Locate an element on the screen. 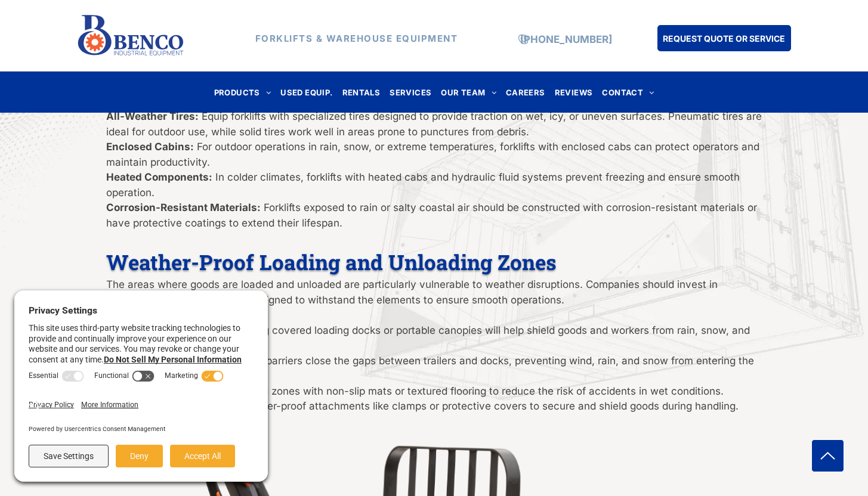 The width and height of the screenshot is (868, 496). span: REQUEST QUOTE OR SERVICE is located at coordinates (724, 38).